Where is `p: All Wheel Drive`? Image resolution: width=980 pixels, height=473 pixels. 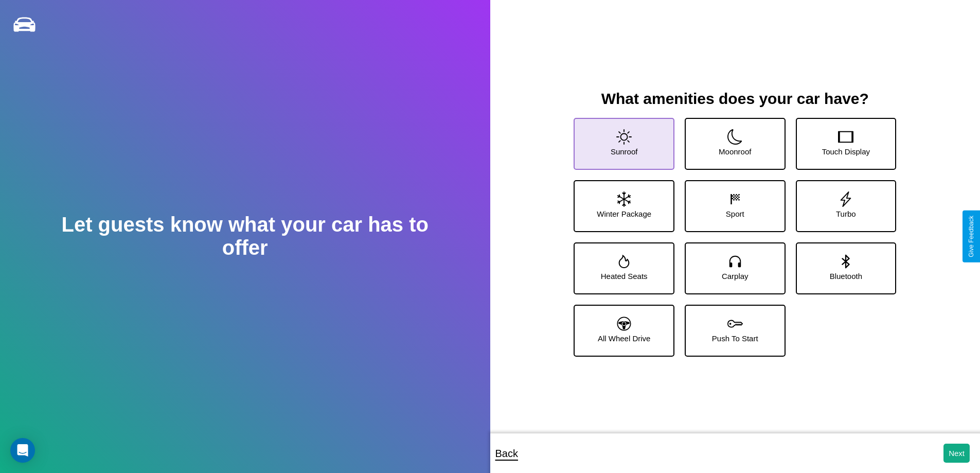
p: All Wheel Drive is located at coordinates (624, 338).